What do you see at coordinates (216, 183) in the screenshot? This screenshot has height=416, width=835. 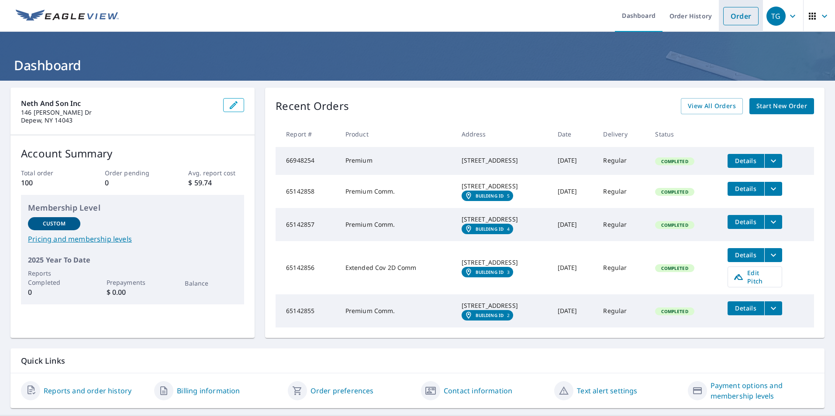 I see `p: $ 59.74` at bounding box center [216, 183].